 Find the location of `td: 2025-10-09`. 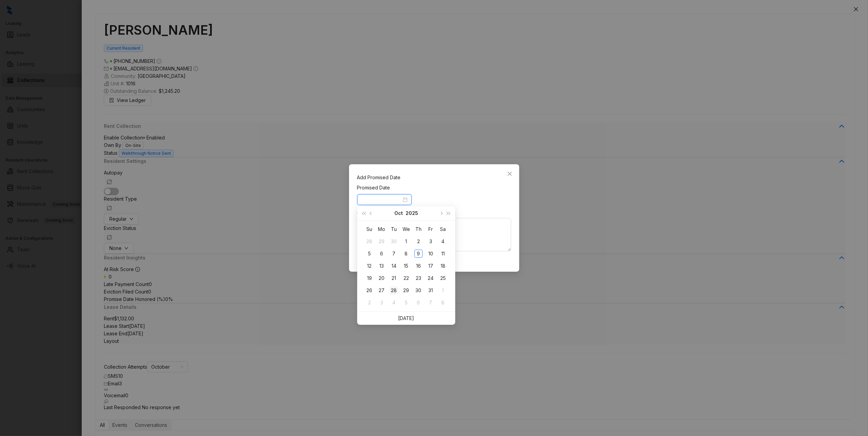

td: 2025-10-09 is located at coordinates (419, 254).